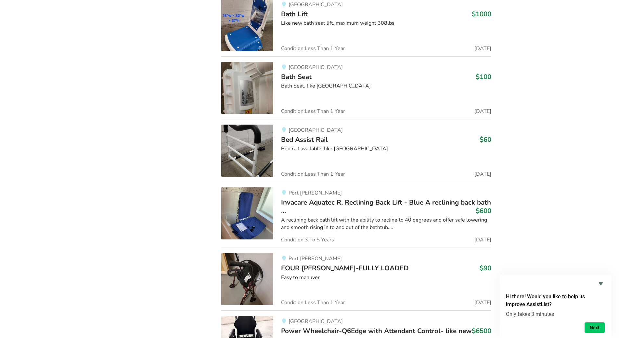 The height and width of the screenshot is (338, 619). Describe the element at coordinates (247, 88) in the screenshot. I see `img: bathroom safety-bath seat` at that location.